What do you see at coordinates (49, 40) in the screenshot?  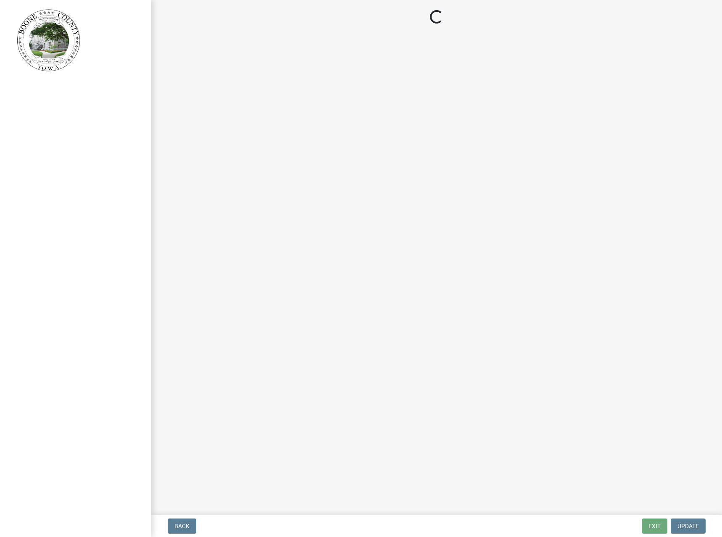 I see `img: Boone County, Iowa` at bounding box center [49, 40].